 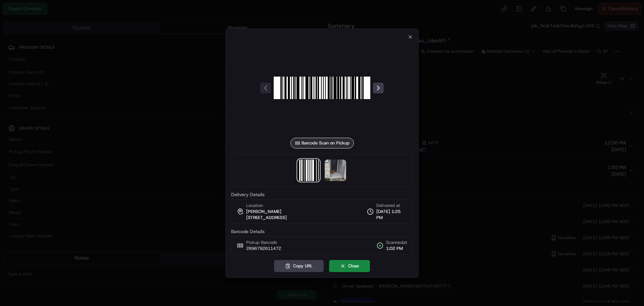 I want to click on div: Barcode Scan on Pickup, so click(x=322, y=143).